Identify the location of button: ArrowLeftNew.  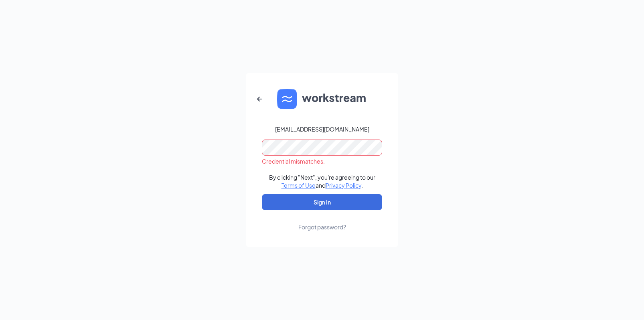
(260, 99).